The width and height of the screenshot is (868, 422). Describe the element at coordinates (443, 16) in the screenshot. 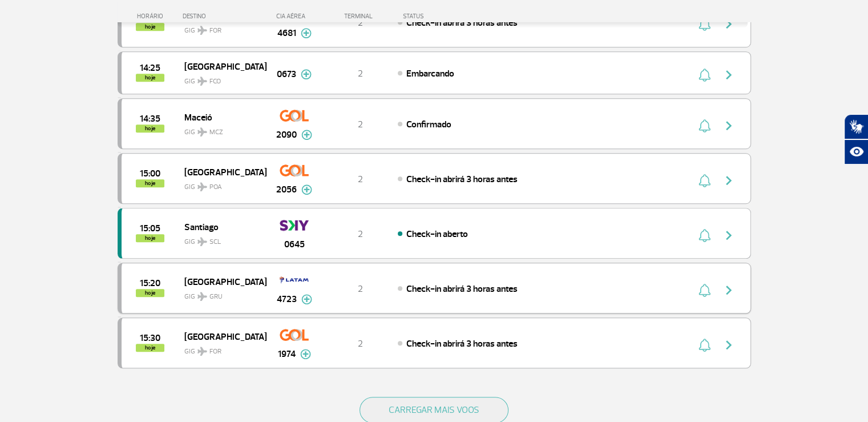

I see `div: STATUS` at that location.